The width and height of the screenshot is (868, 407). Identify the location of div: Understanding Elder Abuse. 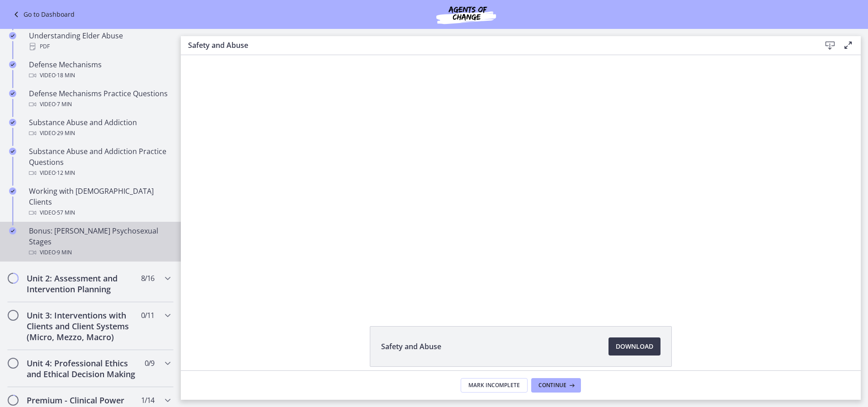
(99, 41).